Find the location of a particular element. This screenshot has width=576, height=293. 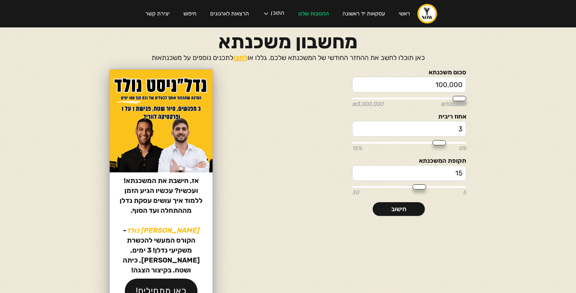

a: עסקאות יד ראשונה is located at coordinates (364, 14).